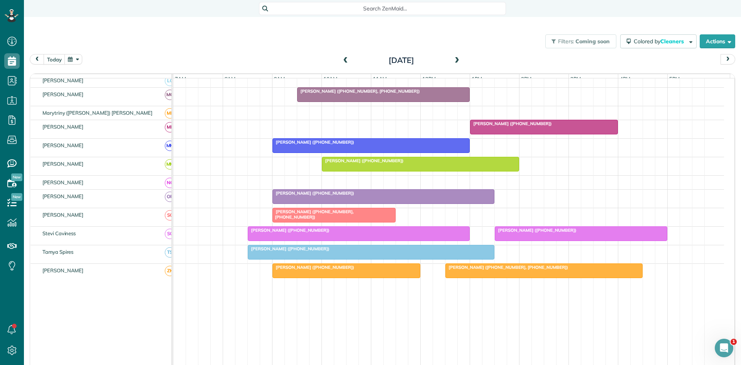 Image resolution: width=741 pixels, height=365 pixels. I want to click on span: 1pm, so click(477, 79).